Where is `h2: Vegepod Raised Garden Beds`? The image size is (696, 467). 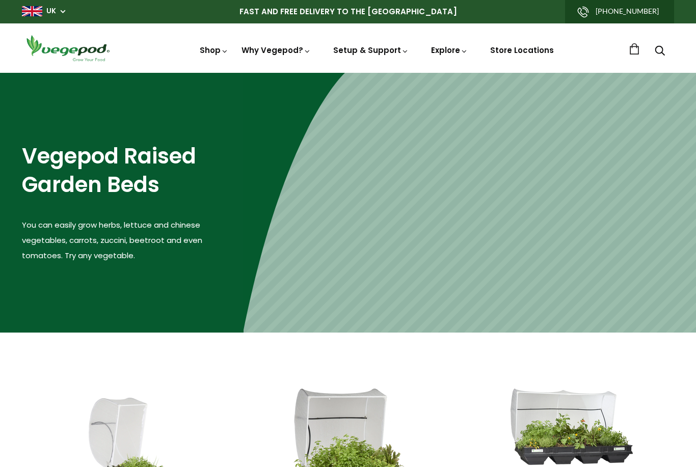 h2: Vegepod Raised Garden Beds is located at coordinates (132, 171).